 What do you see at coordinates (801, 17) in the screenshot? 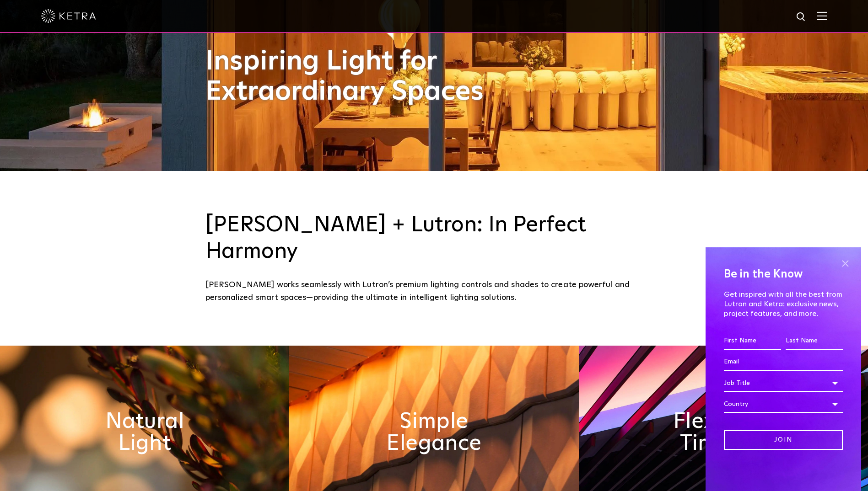
I see `img: search icon` at bounding box center [801, 17].